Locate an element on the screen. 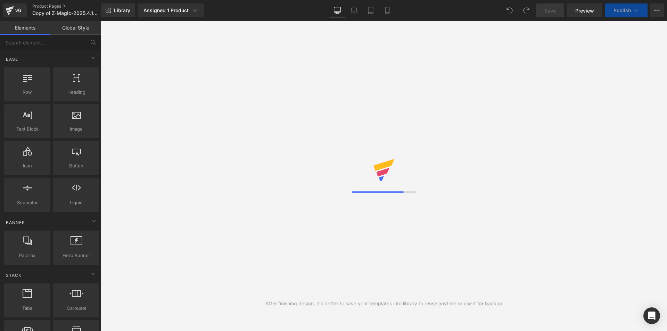 Image resolution: width=667 pixels, height=331 pixels. a: Global Style is located at coordinates (75, 28).